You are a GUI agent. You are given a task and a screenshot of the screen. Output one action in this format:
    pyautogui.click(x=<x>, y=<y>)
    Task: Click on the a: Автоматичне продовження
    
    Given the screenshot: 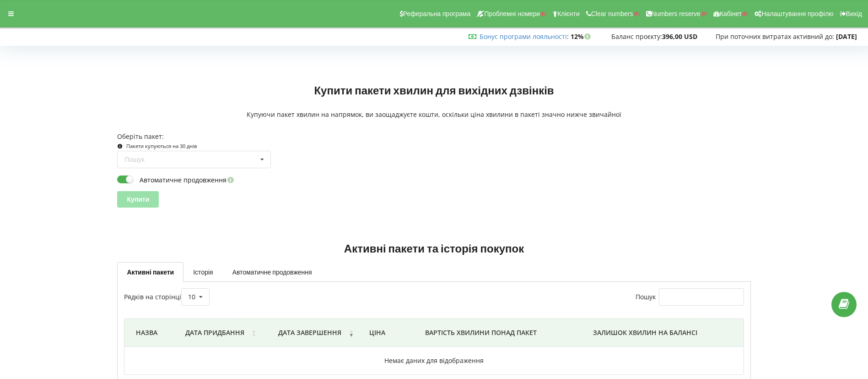 What is the action you would take?
    pyautogui.click(x=272, y=272)
    